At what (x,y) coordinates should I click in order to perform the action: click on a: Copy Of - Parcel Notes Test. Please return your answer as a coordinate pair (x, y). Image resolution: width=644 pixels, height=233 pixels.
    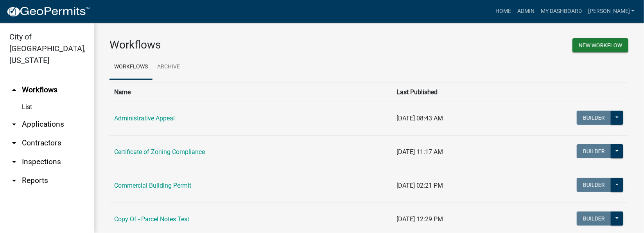
    Looking at the image, I should click on (152, 219).